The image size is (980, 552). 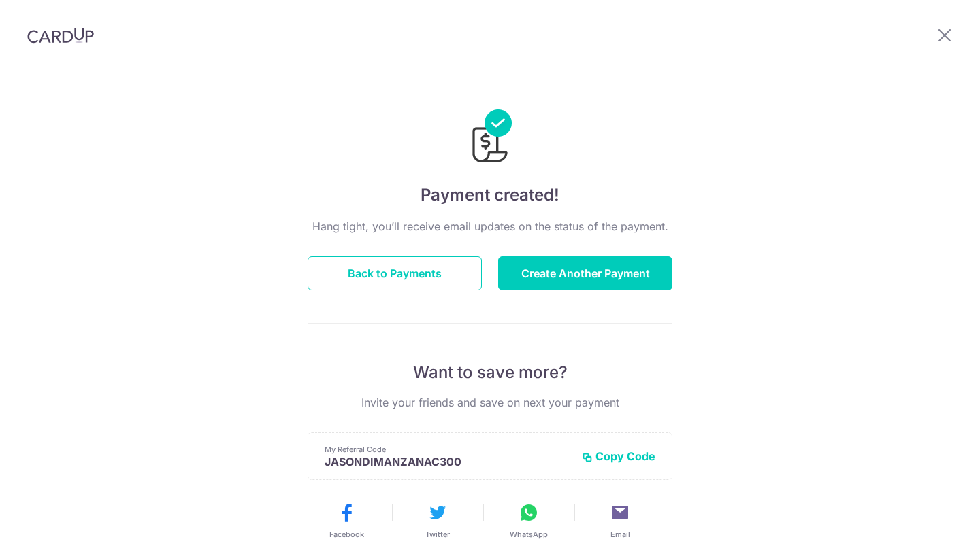 I want to click on span: Email, so click(x=620, y=535).